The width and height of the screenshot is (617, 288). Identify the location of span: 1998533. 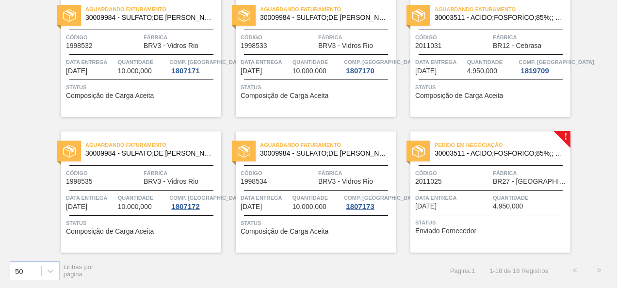
(254, 46).